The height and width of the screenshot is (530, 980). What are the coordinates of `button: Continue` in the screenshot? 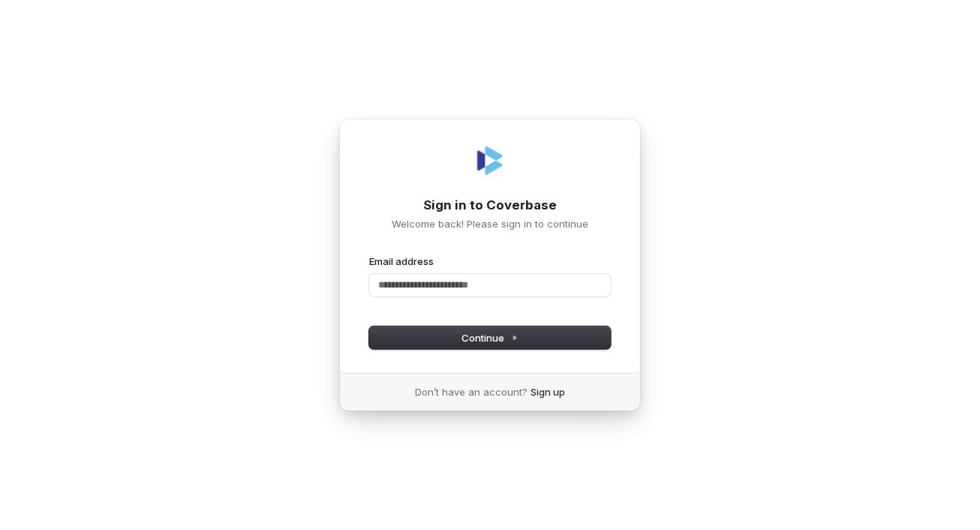 It's located at (490, 338).